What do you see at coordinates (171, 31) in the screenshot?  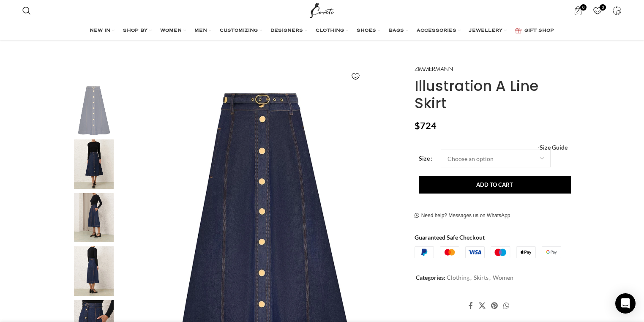 I see `span: WOMEN` at bounding box center [171, 31].